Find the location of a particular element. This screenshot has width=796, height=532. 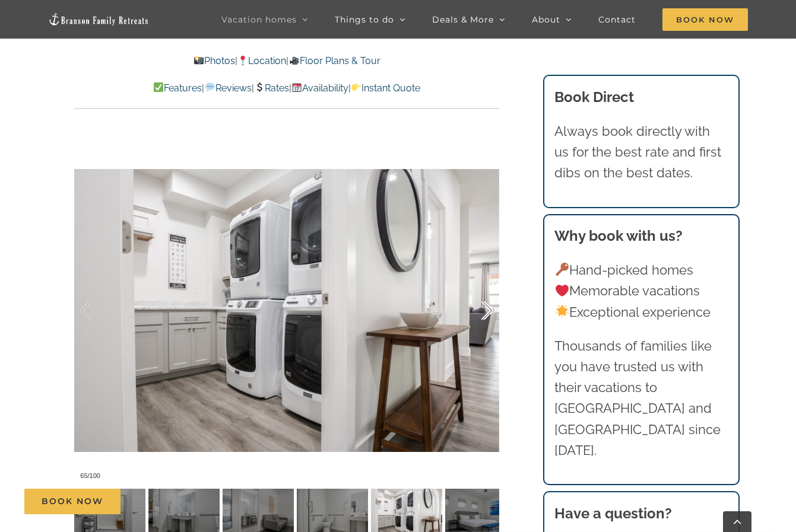

span: About is located at coordinates (546, 19).